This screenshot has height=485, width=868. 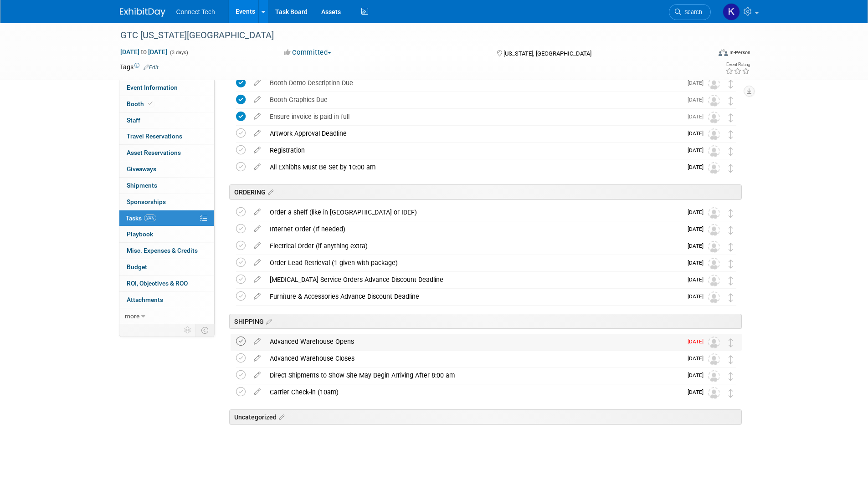 What do you see at coordinates (167, 316) in the screenshot?
I see `a: more` at bounding box center [167, 316].